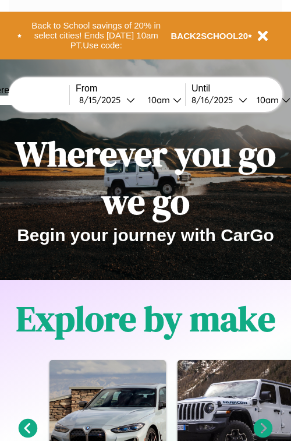 The width and height of the screenshot is (291, 441). Describe the element at coordinates (215, 100) in the screenshot. I see `div: 8 / 16 / 2025` at that location.